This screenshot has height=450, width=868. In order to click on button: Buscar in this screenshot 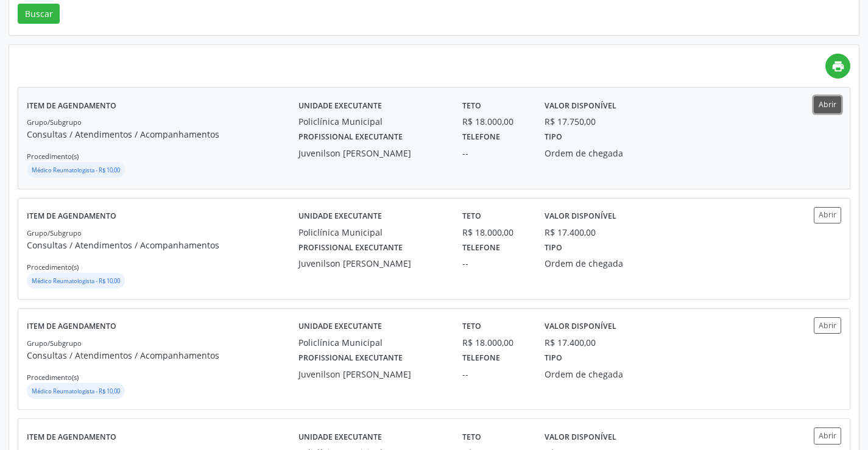, I will do `click(39, 14)`.